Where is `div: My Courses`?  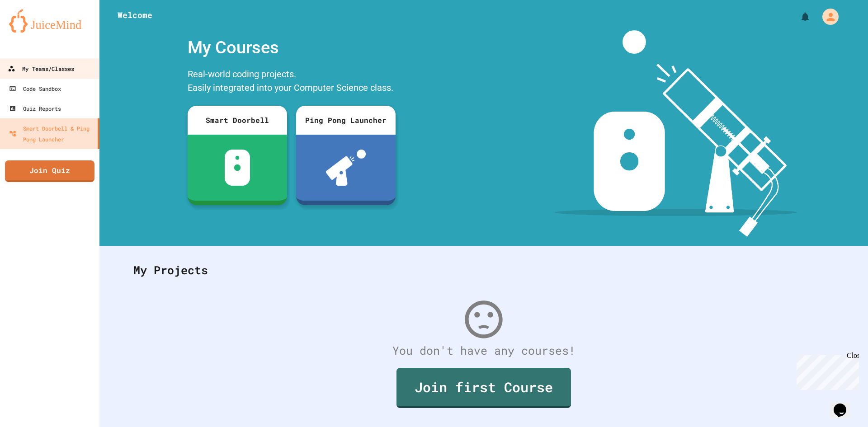 div: My Courses is located at coordinates (292, 47).